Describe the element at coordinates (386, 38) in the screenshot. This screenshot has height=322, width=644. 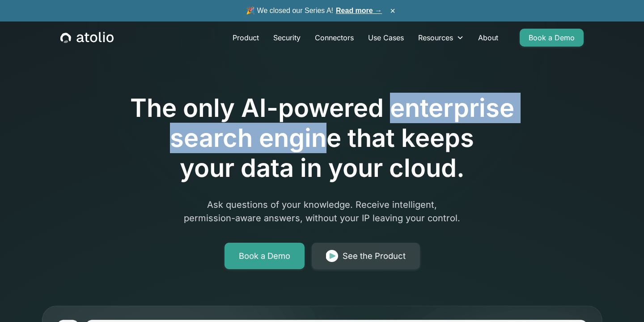
I see `a: Use Cases` at that location.